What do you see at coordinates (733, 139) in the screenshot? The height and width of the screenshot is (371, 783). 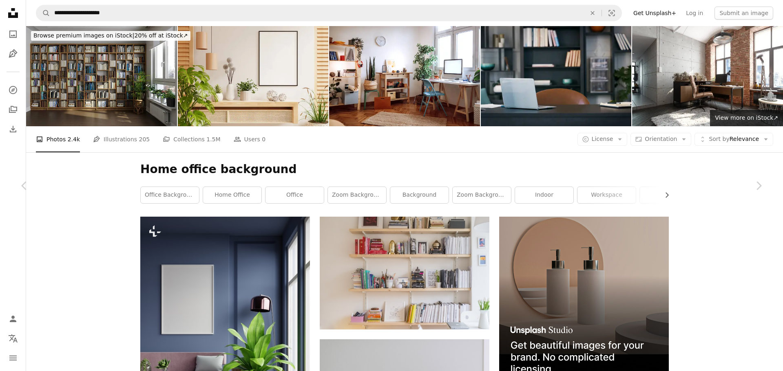 I see `span: Relevance` at bounding box center [733, 139].